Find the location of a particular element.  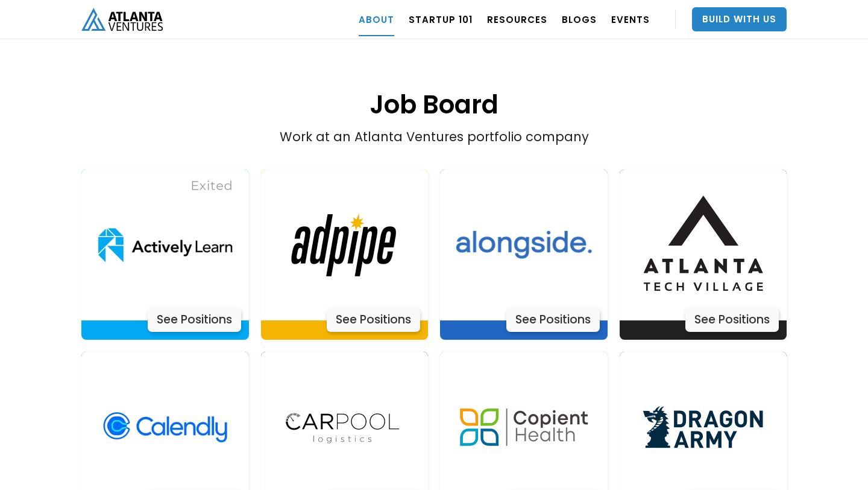

a: EVENTS is located at coordinates (631, 19).